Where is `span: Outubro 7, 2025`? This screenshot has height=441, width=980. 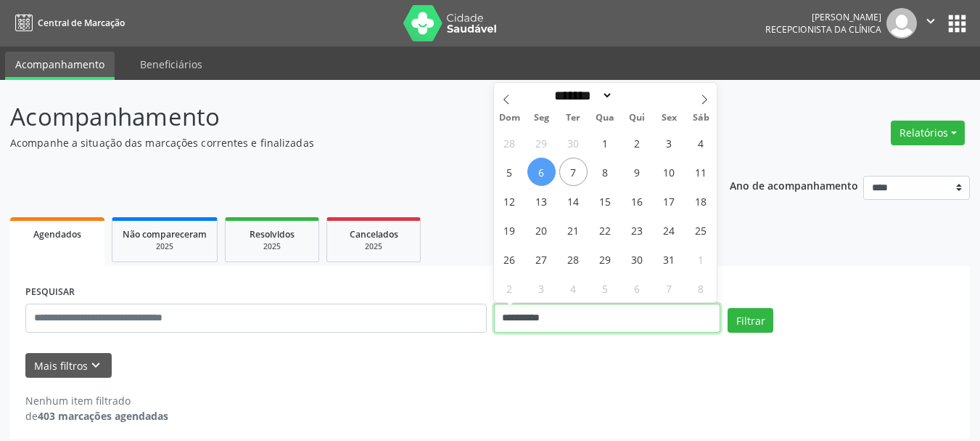 span: Outubro 7, 2025 is located at coordinates (573, 172).